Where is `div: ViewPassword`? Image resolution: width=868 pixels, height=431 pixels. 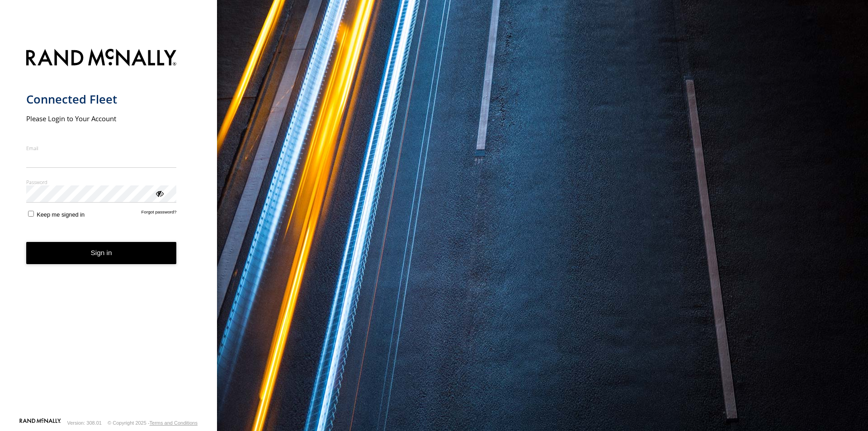
div: ViewPassword is located at coordinates (159, 193).